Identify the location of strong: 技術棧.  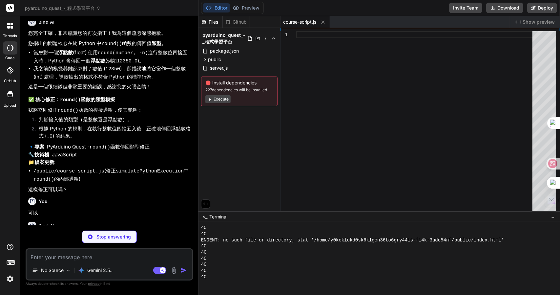
(42, 154).